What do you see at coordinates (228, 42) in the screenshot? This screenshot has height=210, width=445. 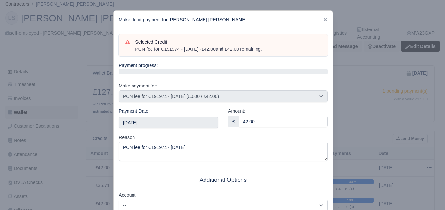 I see `h6: Selected Credit` at bounding box center [228, 42].